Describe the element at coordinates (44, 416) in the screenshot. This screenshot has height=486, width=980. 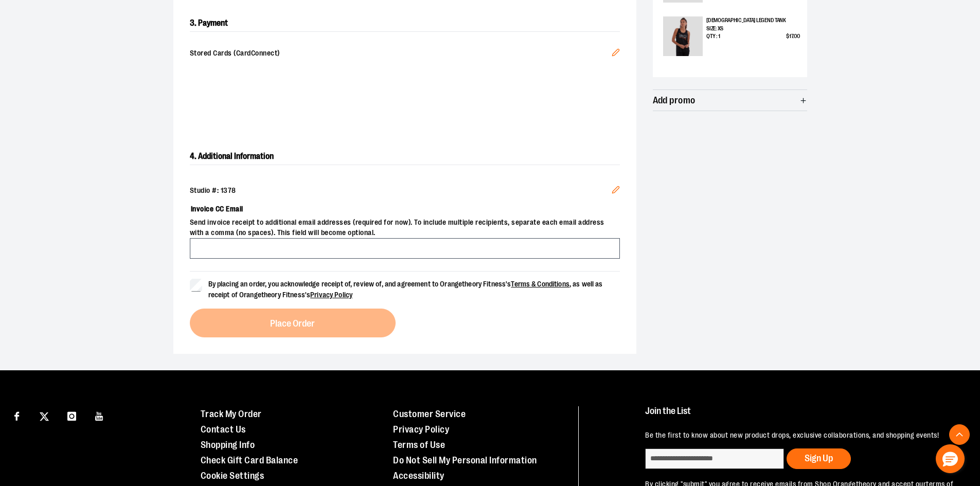
I see `img: Twitter` at that location.